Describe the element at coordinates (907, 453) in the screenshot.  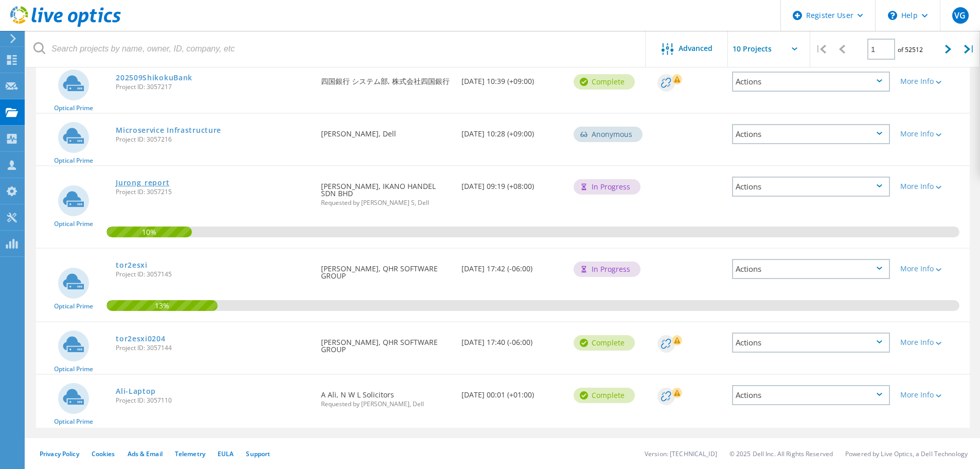
I see `li: Powered by Live Optics, a Dell Technology` at that location.